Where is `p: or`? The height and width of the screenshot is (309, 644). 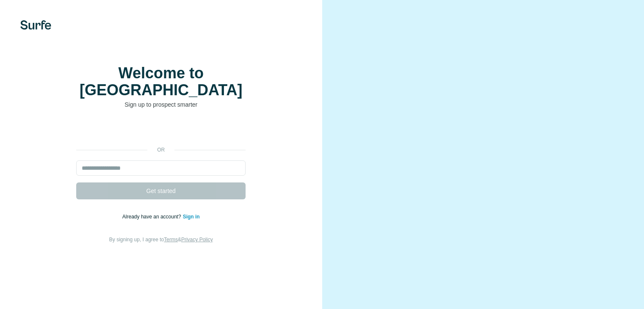
p: or is located at coordinates (161, 149).